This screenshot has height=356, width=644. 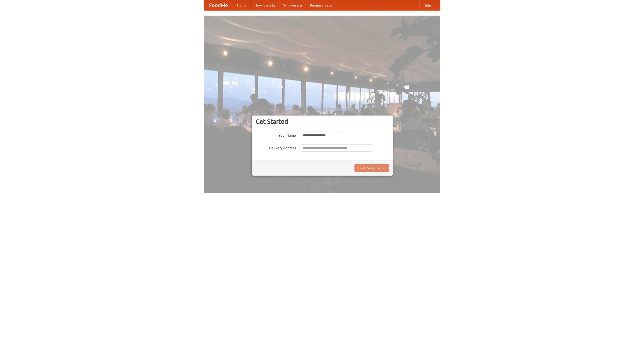 What do you see at coordinates (265, 5) in the screenshot?
I see `a: How it works` at bounding box center [265, 5].